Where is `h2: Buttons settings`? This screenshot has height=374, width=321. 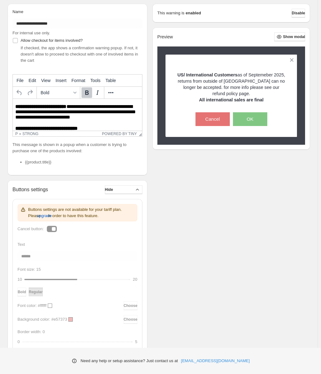
h2: Buttons settings is located at coordinates (30, 189).